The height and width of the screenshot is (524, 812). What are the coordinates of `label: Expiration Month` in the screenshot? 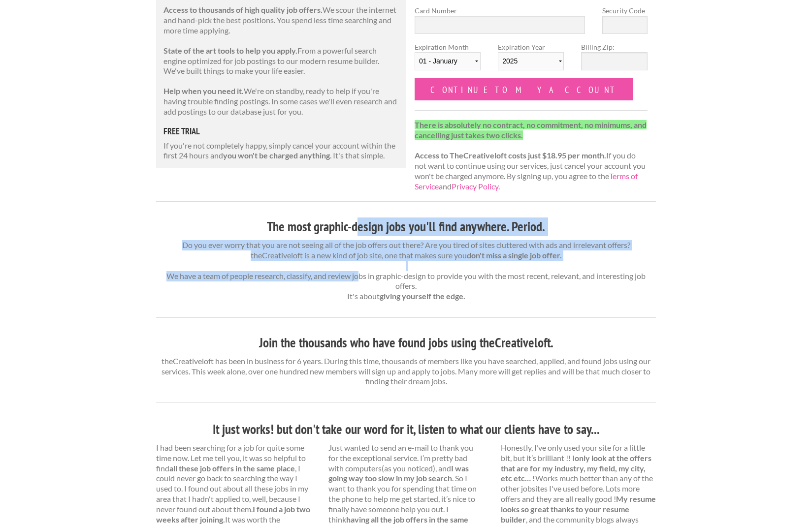 It's located at (447, 60).